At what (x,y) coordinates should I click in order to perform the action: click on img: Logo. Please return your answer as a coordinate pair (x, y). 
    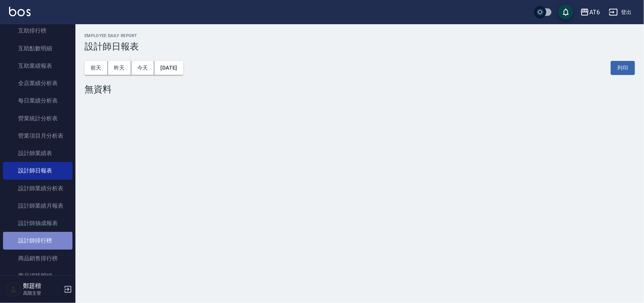
    Looking at the image, I should click on (20, 12).